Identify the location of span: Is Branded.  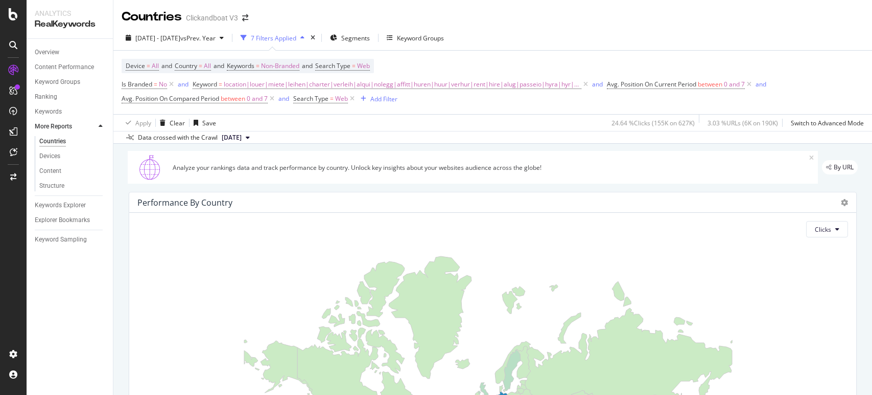
(137, 84).